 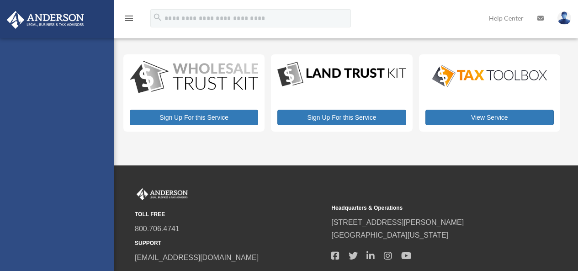 What do you see at coordinates (158, 17) in the screenshot?
I see `i: search` at bounding box center [158, 17].